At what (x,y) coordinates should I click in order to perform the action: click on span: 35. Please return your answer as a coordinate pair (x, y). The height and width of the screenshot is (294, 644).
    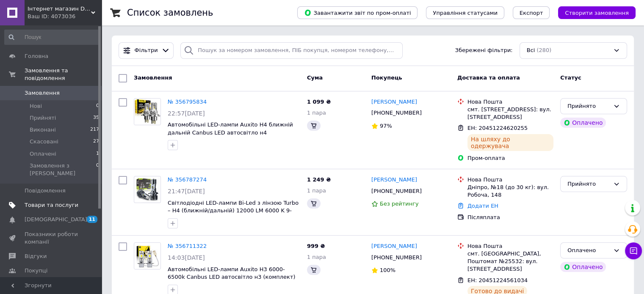
    Looking at the image, I should click on (96, 118).